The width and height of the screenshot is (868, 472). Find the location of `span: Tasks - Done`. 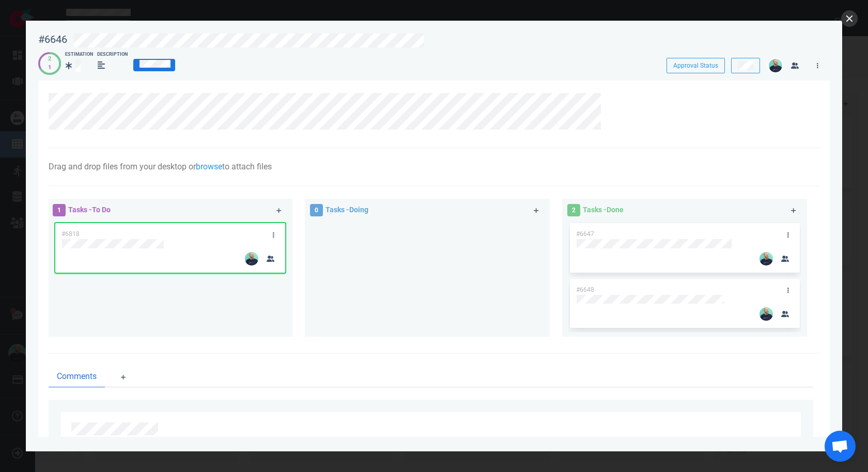

span: Tasks - Done is located at coordinates (603, 210).